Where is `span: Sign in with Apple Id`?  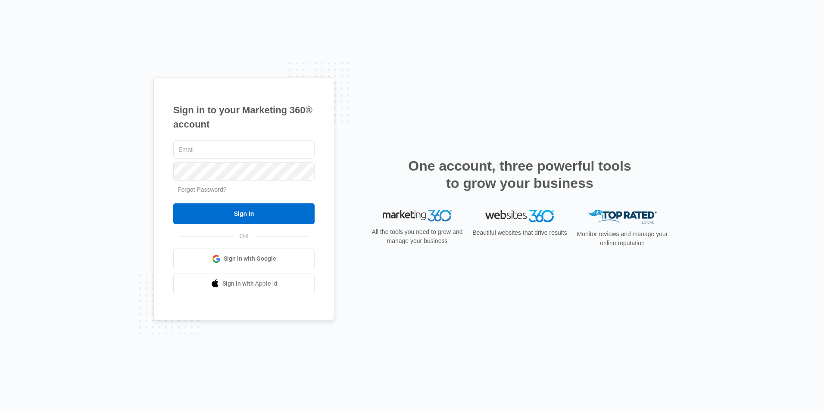
span: Sign in with Apple Id is located at coordinates (250, 284).